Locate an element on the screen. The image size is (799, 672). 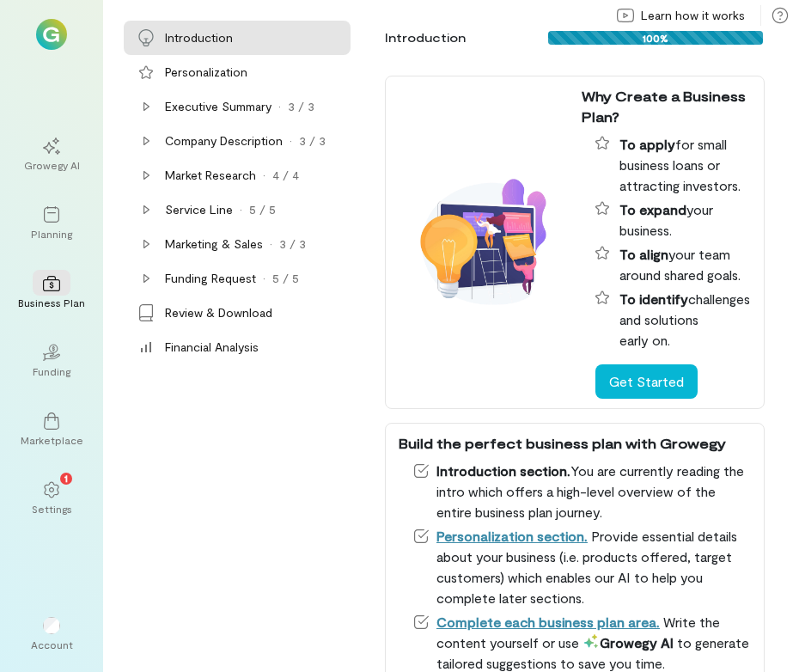
span: To expand is located at coordinates (653, 209).